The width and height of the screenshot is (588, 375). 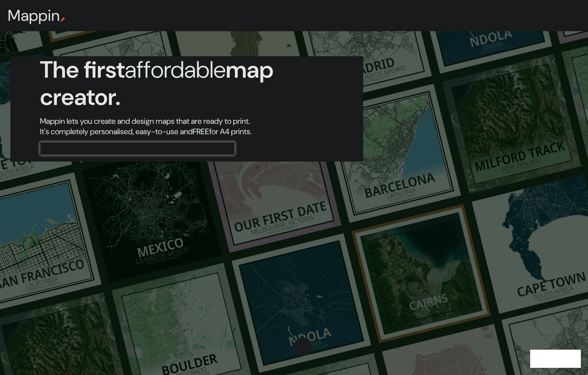 What do you see at coordinates (201, 131) in the screenshot?
I see `h5: FREE` at bounding box center [201, 131].